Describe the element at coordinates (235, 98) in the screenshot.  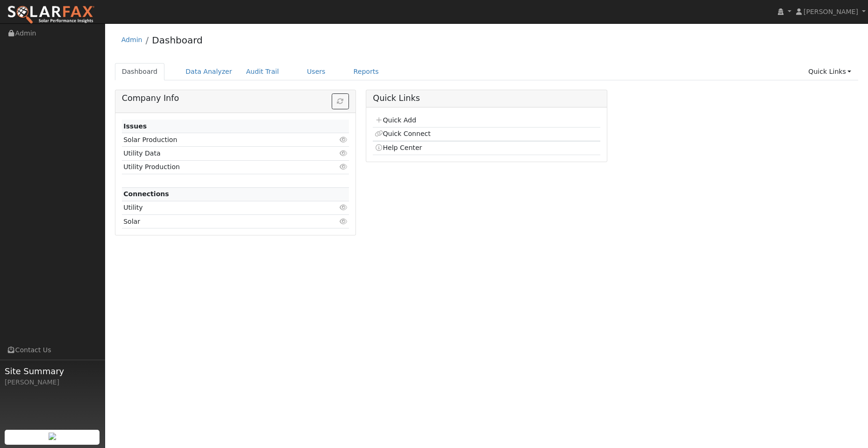
I see `h5: Company Info` at that location.